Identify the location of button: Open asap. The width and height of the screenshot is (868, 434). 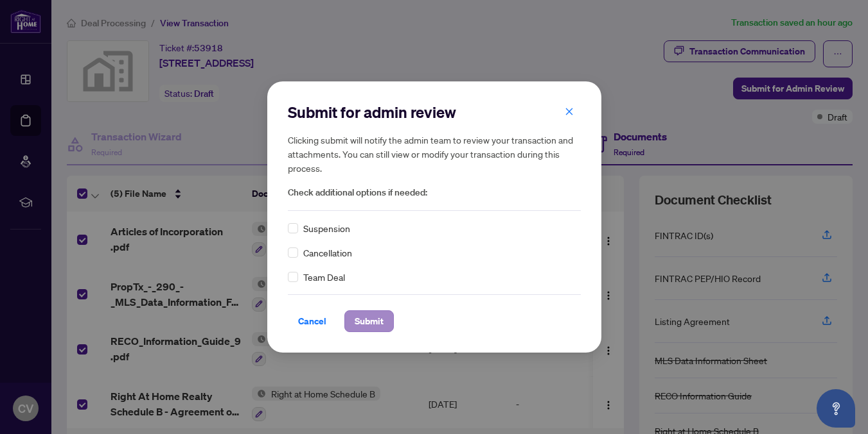
(835, 408).